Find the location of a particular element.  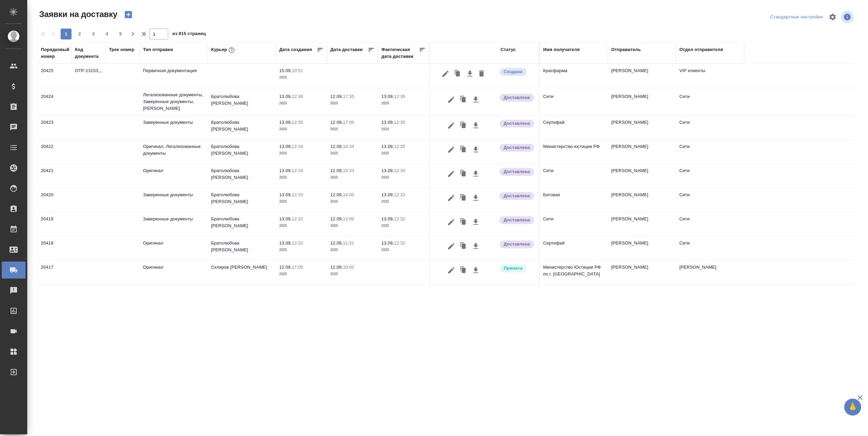

td: 20419 is located at coordinates (54, 224).